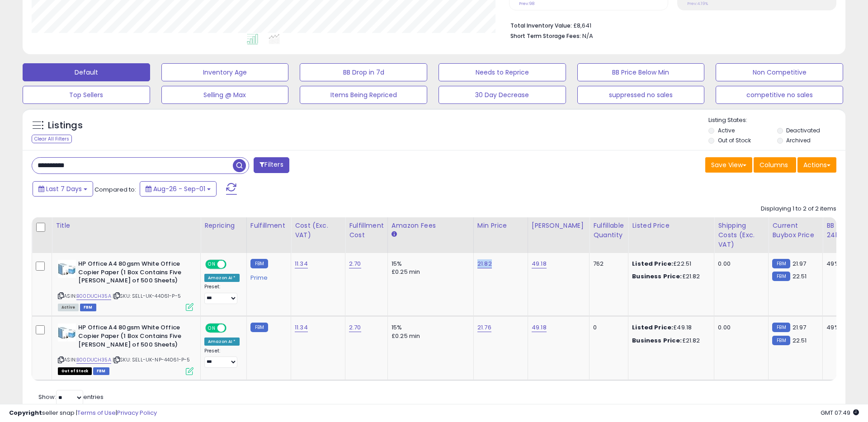 This screenshot has height=422, width=868. Describe the element at coordinates (741, 235) in the screenshot. I see `div: Shipping Costs (Exc. VAT)` at that location.